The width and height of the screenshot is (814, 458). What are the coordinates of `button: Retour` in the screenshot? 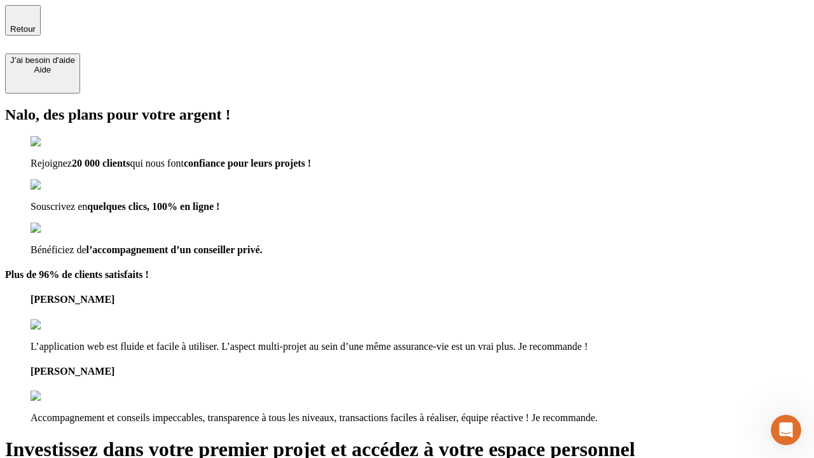 It's located at (23, 20).